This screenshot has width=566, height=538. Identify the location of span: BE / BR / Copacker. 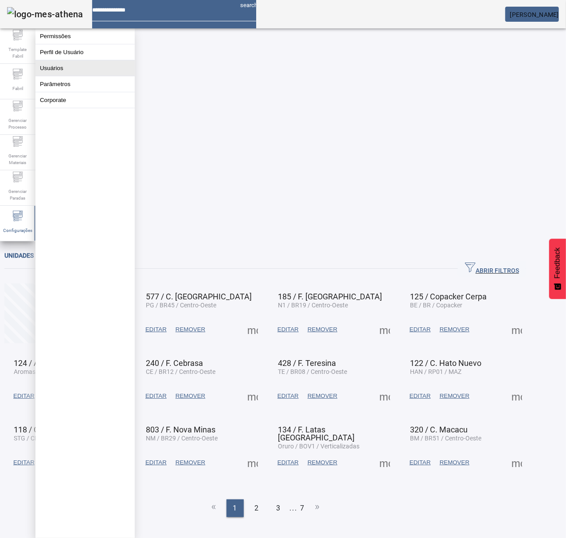
(436, 305).